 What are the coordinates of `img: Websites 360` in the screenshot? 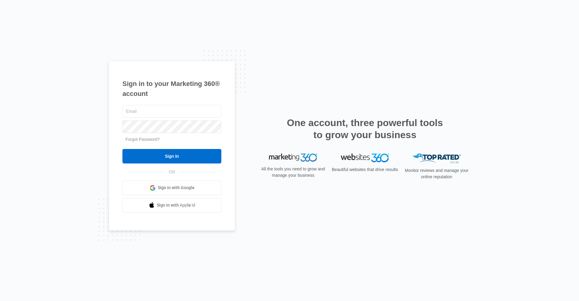 It's located at (365, 158).